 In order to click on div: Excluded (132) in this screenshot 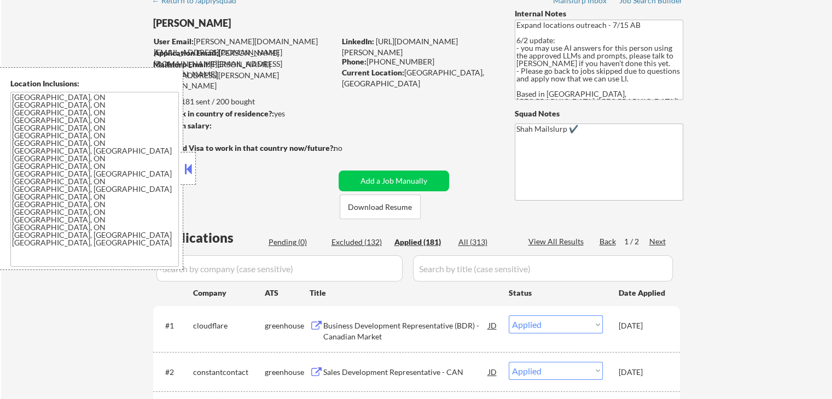, I will do `click(359, 242)`.